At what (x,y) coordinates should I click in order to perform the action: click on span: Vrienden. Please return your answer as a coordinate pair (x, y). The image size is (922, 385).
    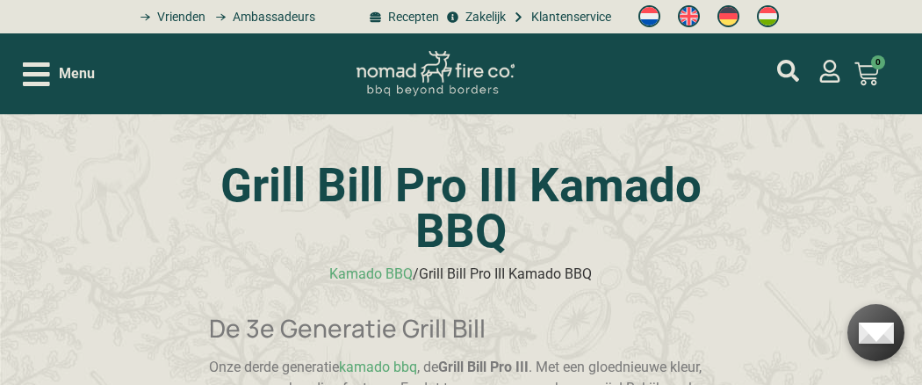
    Looking at the image, I should click on (179, 17).